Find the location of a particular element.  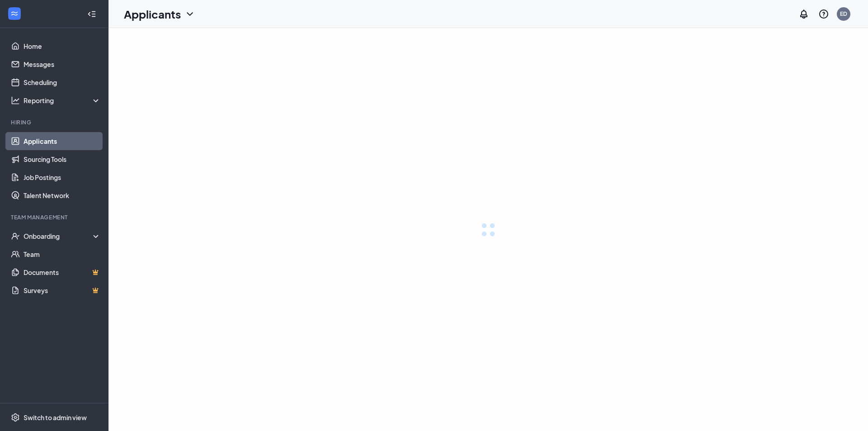

svg: Notifications is located at coordinates (804, 14).